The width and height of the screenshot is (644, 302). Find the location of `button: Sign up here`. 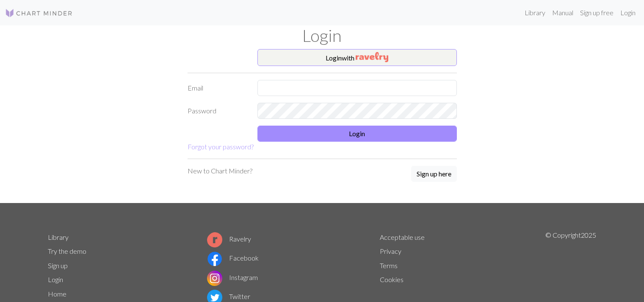

button: Sign up here is located at coordinates (434, 174).